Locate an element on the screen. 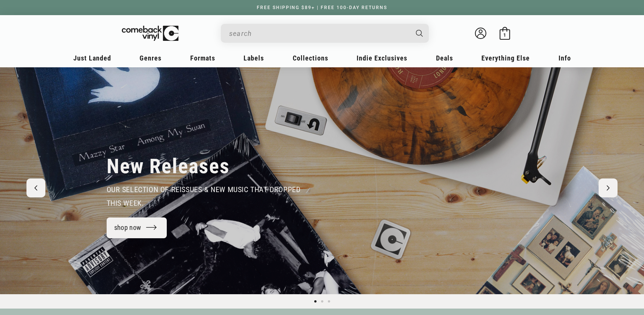  button: Load slide 3 of 3 is located at coordinates (329, 301).